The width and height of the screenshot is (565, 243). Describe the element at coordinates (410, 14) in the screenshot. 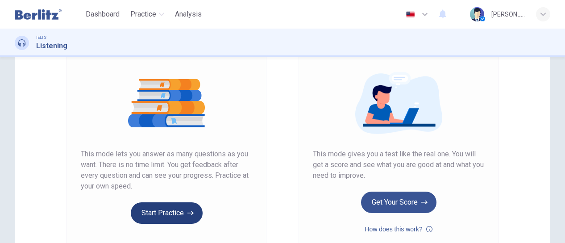

I see `img: en` at that location.